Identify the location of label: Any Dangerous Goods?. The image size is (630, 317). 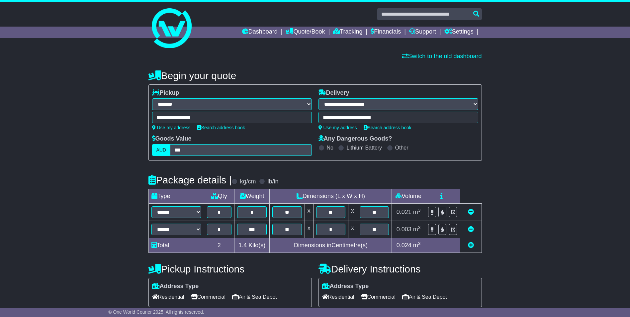
(356, 139).